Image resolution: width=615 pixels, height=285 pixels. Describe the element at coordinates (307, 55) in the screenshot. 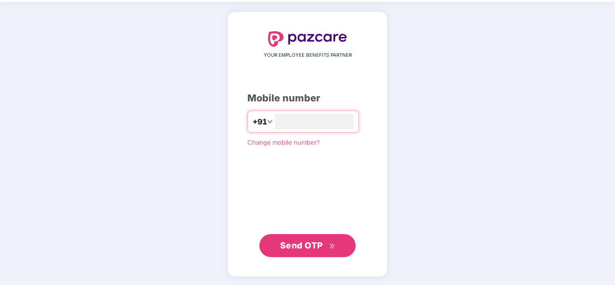

I see `span: YOUR EMPLOYEE BENEFITS PARTNER` at that location.